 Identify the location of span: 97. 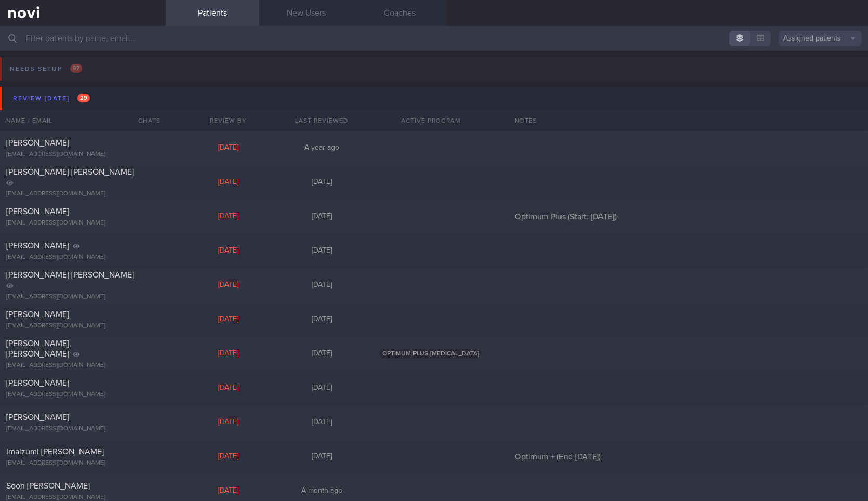
(76, 68).